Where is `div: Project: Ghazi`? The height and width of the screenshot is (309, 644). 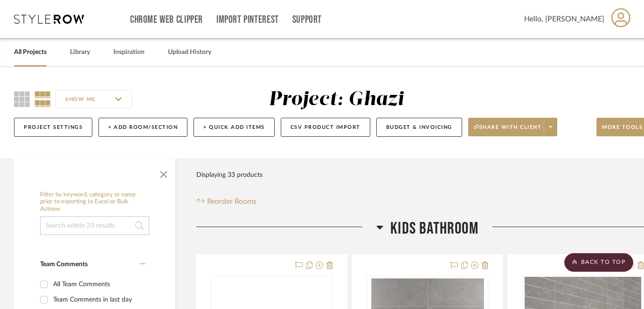 div: Project: Ghazi is located at coordinates (336, 99).